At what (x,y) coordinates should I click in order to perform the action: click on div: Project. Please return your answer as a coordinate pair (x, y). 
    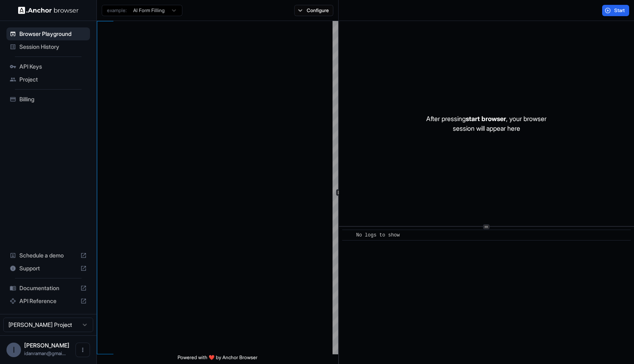
    Looking at the image, I should click on (48, 79).